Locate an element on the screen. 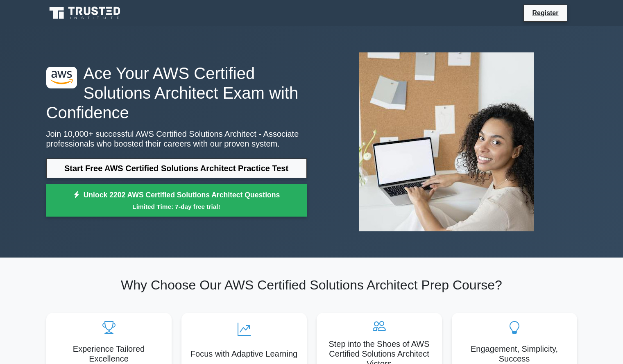  a: Register is located at coordinates (545, 13).